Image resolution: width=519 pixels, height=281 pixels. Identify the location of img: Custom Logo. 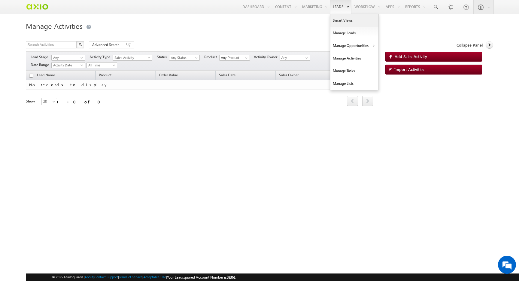
(37, 7).